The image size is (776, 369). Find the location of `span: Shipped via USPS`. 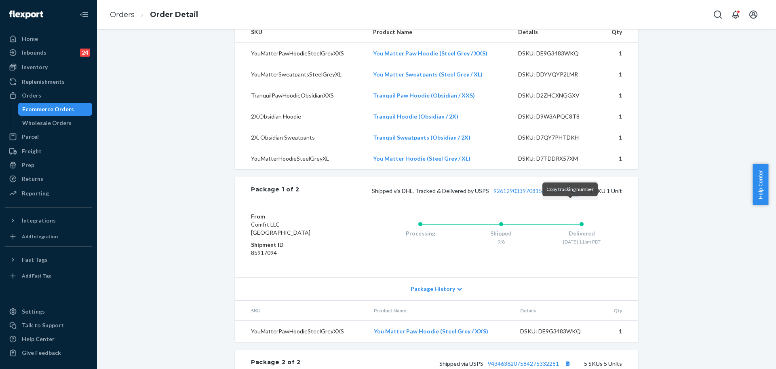

span: Shipped via USPS is located at coordinates (506, 363).